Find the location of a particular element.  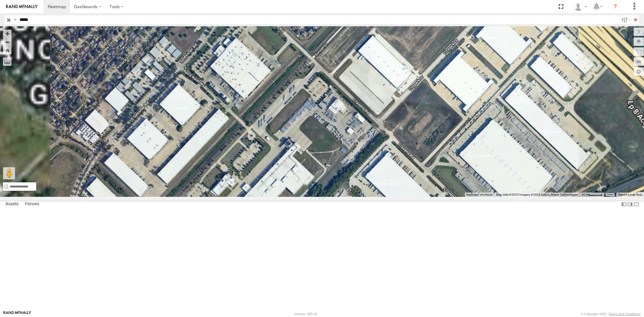

a: Visit our Website is located at coordinates (17, 314).